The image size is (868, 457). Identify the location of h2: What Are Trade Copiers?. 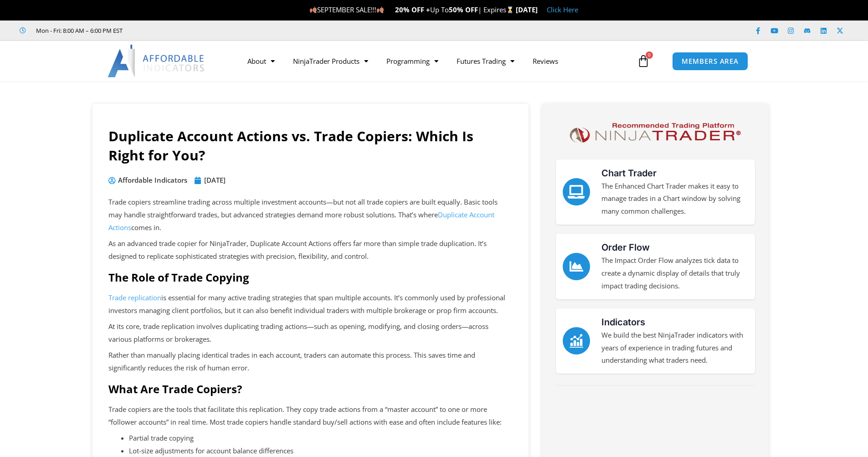
(311, 389).